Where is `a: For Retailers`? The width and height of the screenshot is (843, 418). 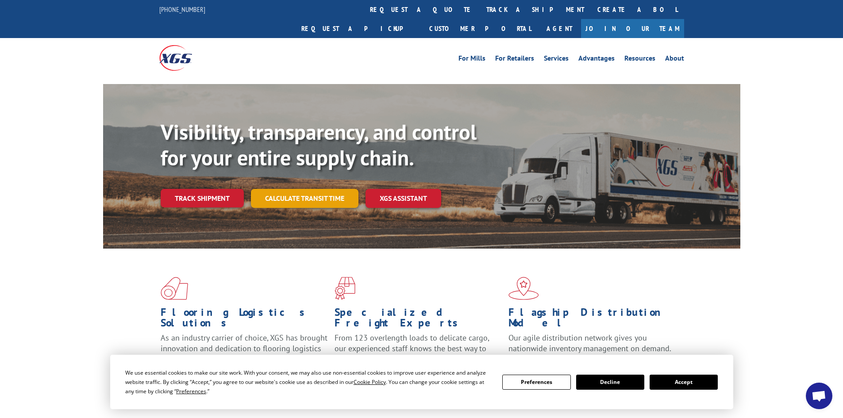 a: For Retailers is located at coordinates (515, 60).